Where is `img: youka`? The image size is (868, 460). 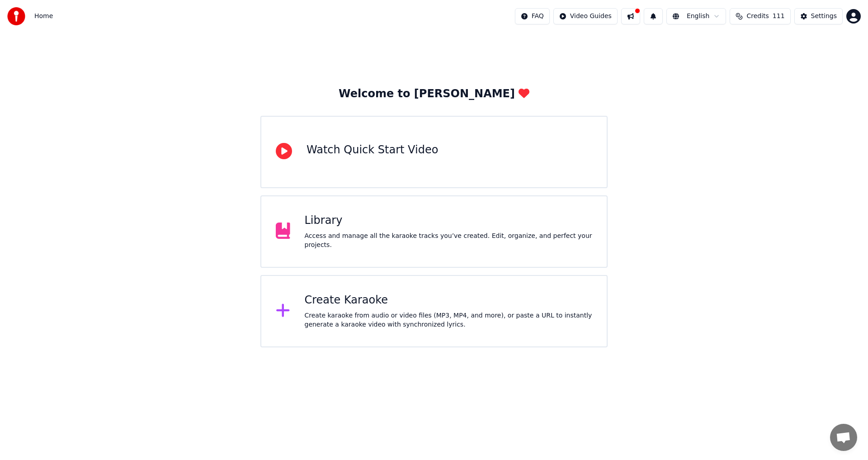
img: youka is located at coordinates (16, 16).